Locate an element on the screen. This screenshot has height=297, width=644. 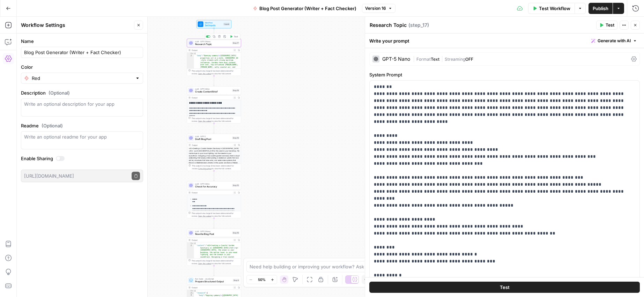
span: Format is located at coordinates (424, 59).